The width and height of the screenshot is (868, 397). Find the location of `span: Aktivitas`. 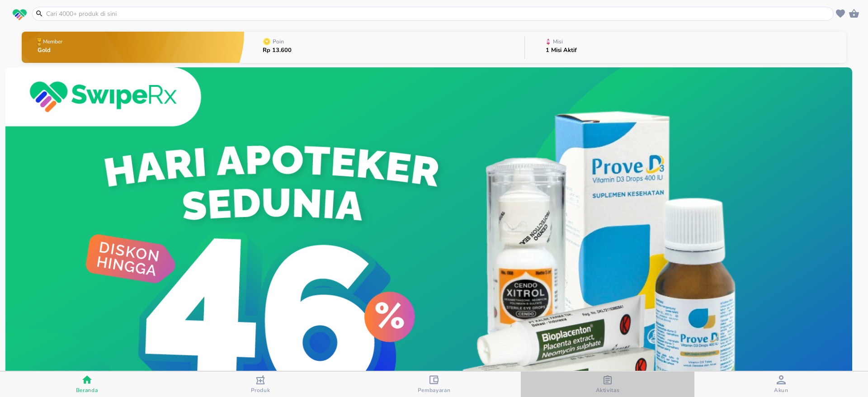

span: Aktivitas is located at coordinates (608, 390).